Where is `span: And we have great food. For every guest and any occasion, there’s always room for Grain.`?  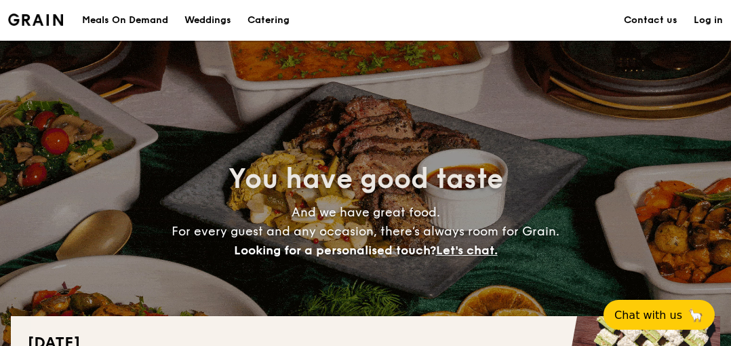 span: And we have great food. For every guest and any occasion, there’s always room for Grain. is located at coordinates (366, 231).